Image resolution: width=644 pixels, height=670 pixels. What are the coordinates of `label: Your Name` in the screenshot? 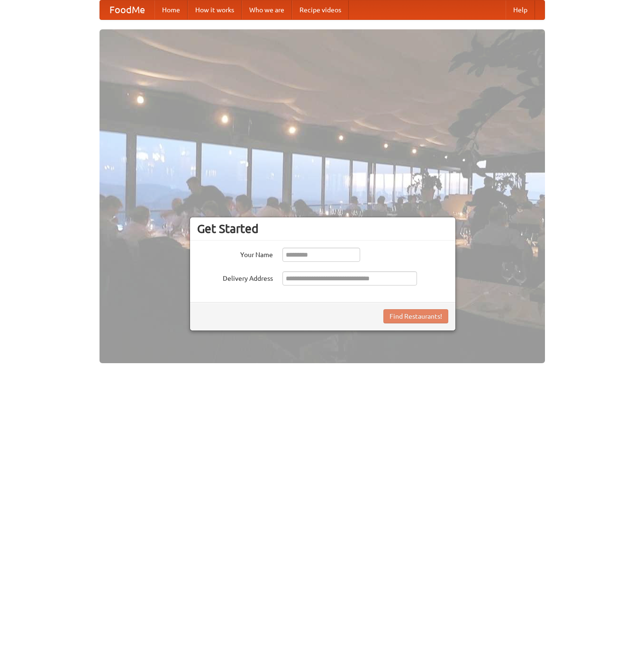 It's located at (235, 254).